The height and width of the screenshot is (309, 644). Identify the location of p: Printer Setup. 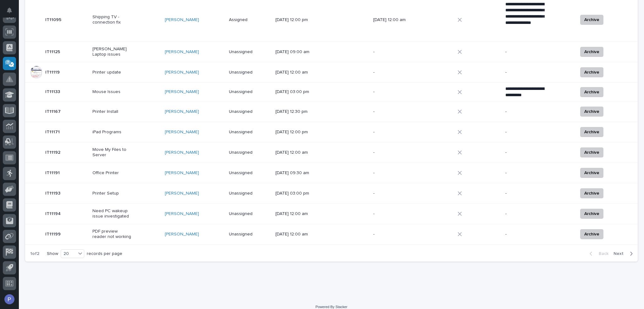
(112, 193).